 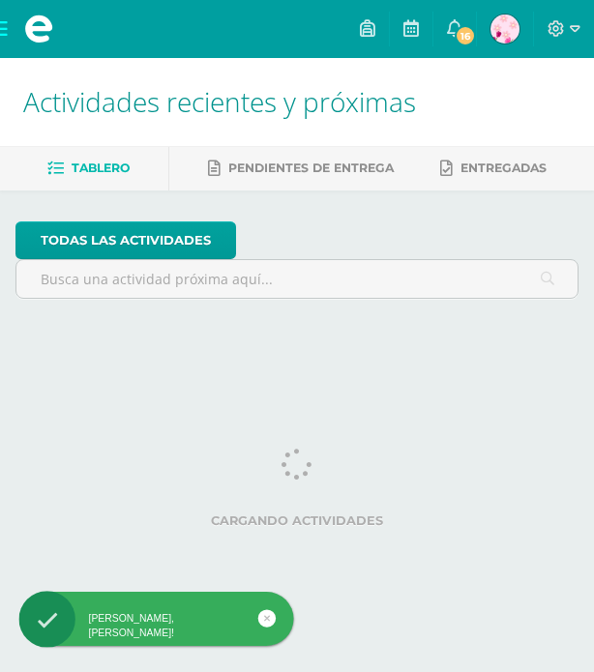 I want to click on input: Busca una actividad próxima aquí..., so click(x=297, y=279).